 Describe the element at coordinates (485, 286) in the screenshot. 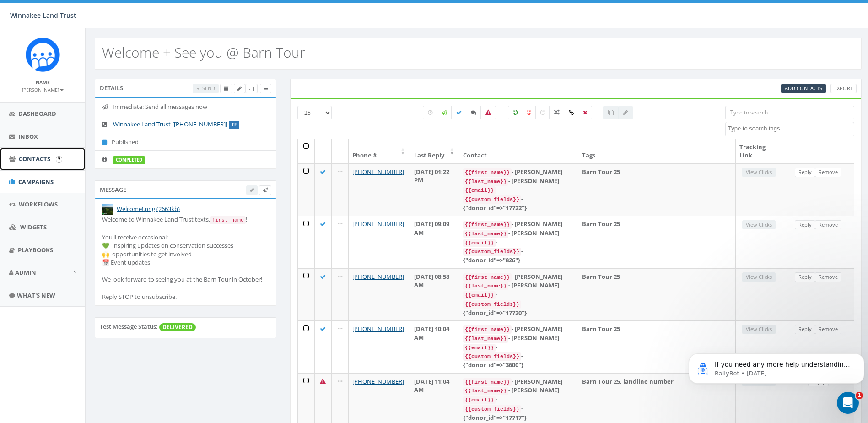

I see `code: {{last_name}}` at that location.